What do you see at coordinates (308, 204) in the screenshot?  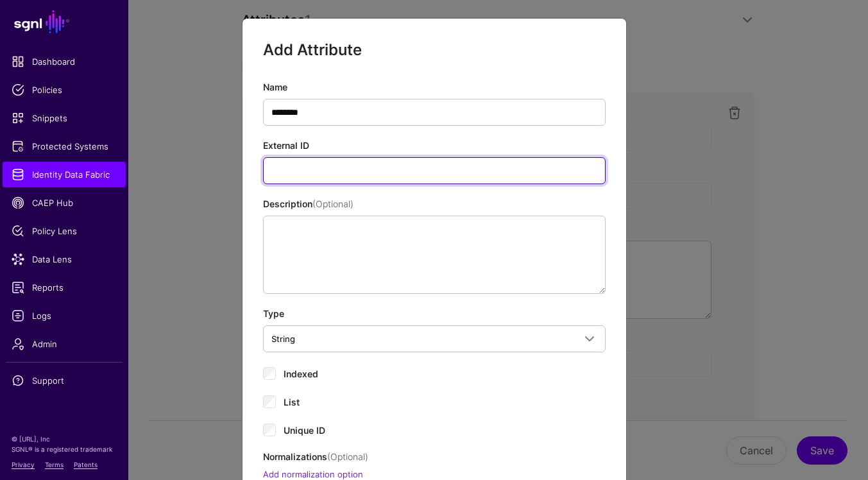 I see `label: Description` at bounding box center [308, 204].